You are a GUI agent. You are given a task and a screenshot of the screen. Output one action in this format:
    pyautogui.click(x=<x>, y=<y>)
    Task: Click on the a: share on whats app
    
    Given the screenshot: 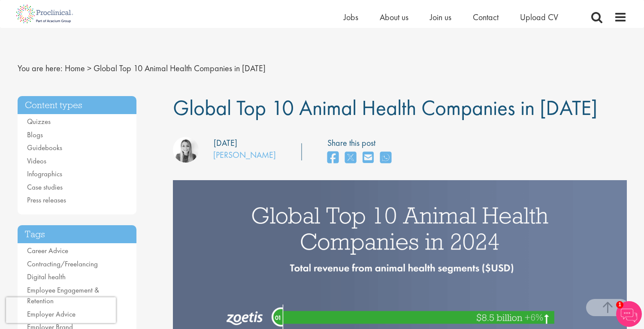 What is the action you would take?
    pyautogui.click(x=385, y=158)
    